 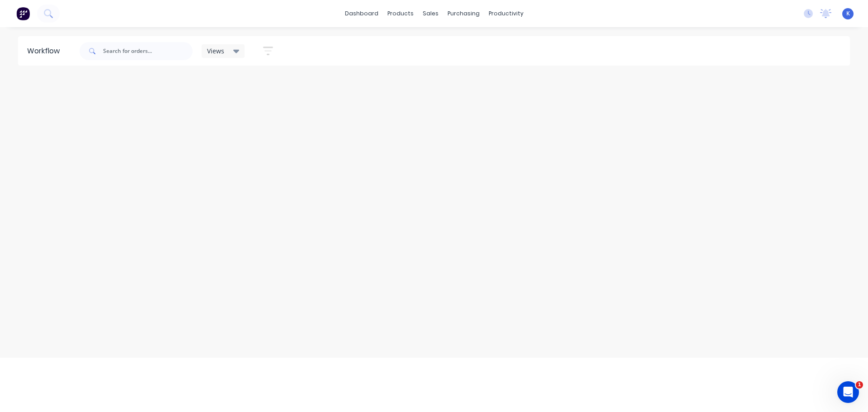 What do you see at coordinates (859, 385) in the screenshot?
I see `span: 1` at bounding box center [859, 385].